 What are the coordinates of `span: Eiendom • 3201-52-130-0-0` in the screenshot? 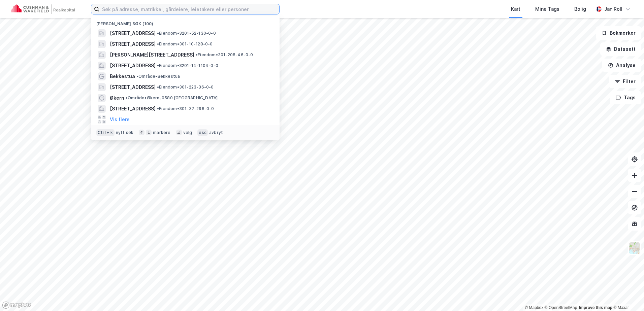 It's located at (186, 34).